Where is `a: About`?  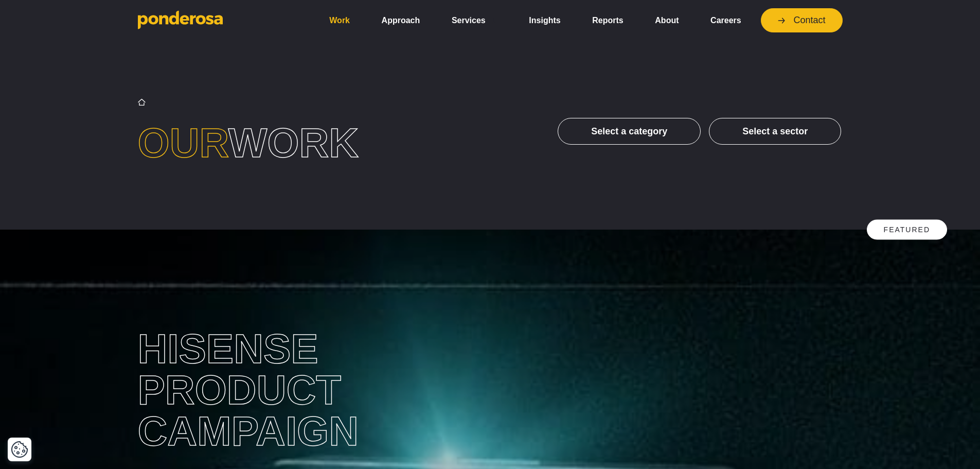
a: About is located at coordinates (668, 21).